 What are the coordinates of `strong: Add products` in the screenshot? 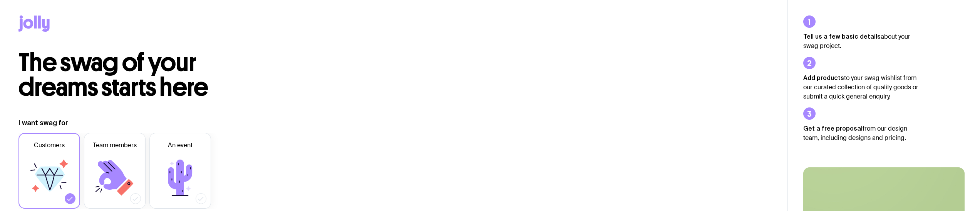 It's located at (824, 78).